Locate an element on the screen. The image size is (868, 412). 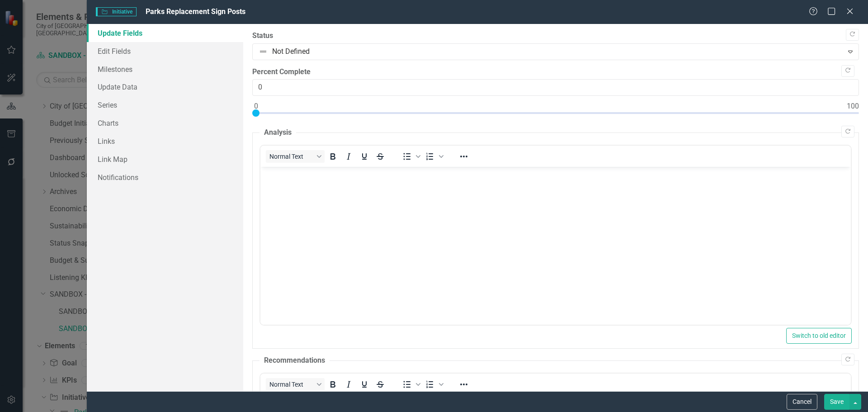
button: Cancel is located at coordinates (802, 401).